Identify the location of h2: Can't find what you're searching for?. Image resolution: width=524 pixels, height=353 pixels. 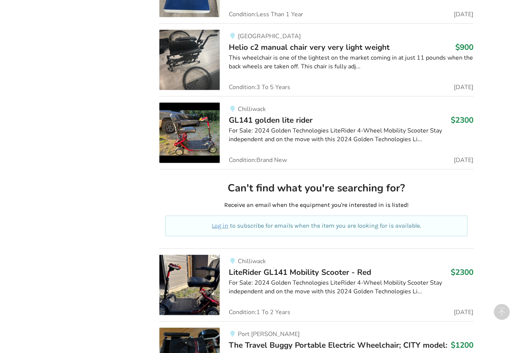
(316, 188).